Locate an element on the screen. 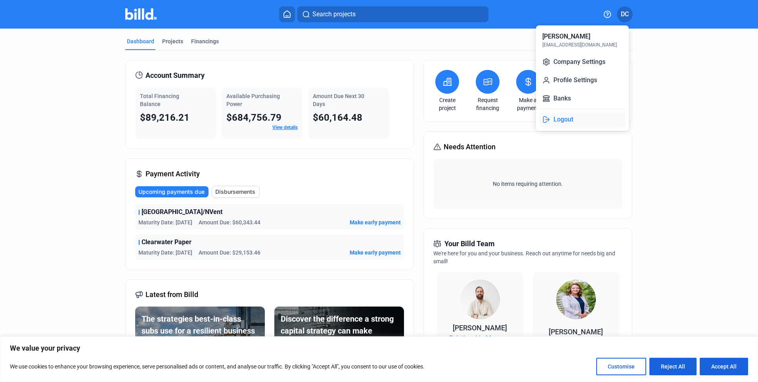 The height and width of the screenshot is (382, 758). button: Banks is located at coordinates (583, 98).